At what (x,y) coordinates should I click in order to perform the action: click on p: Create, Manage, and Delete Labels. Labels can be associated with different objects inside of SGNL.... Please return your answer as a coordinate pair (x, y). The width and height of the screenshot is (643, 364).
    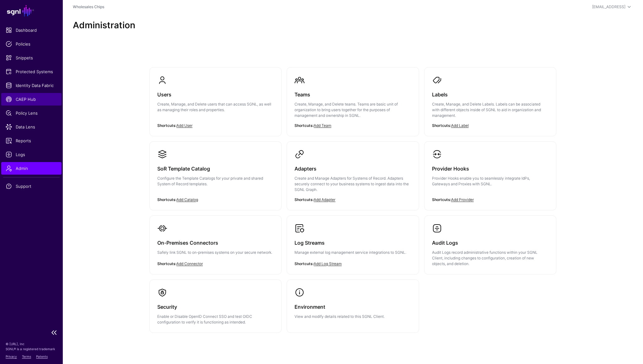
    Looking at the image, I should click on (490, 110).